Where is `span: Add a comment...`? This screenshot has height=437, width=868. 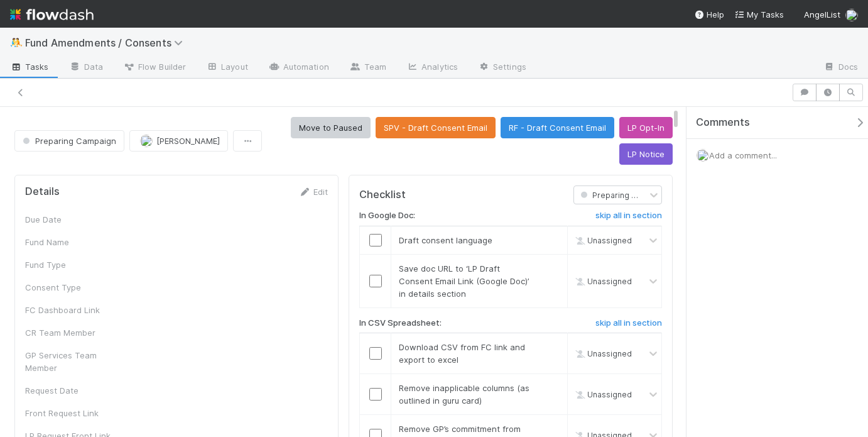 span: Add a comment... is located at coordinates (743, 155).